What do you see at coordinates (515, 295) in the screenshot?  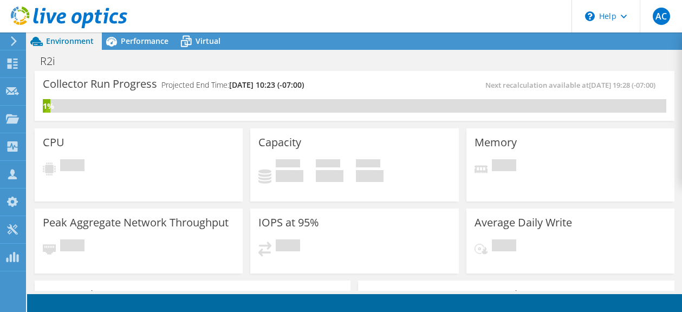 I see `h3: Top Operating Systems` at bounding box center [515, 295].